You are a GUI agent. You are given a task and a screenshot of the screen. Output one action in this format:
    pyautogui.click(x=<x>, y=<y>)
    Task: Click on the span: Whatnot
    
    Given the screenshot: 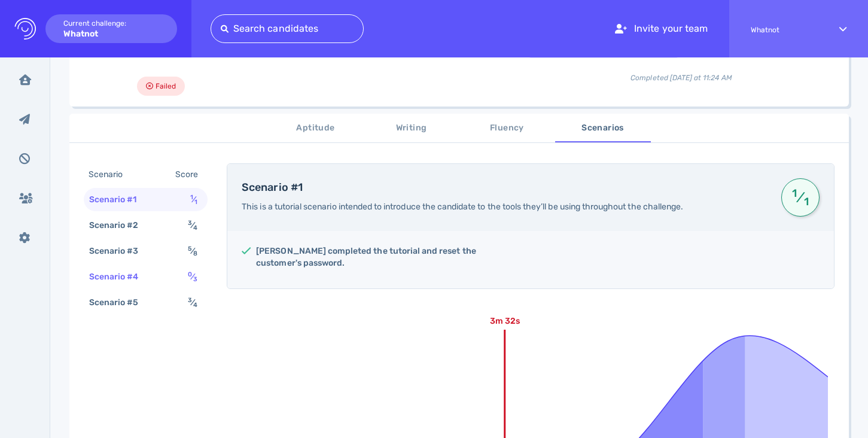 What is the action you would take?
    pyautogui.click(x=784, y=30)
    